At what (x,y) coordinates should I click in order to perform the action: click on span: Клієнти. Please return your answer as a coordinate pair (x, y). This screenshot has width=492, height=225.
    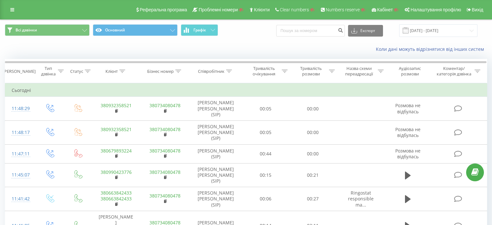
    Looking at the image, I should click on (262, 10).